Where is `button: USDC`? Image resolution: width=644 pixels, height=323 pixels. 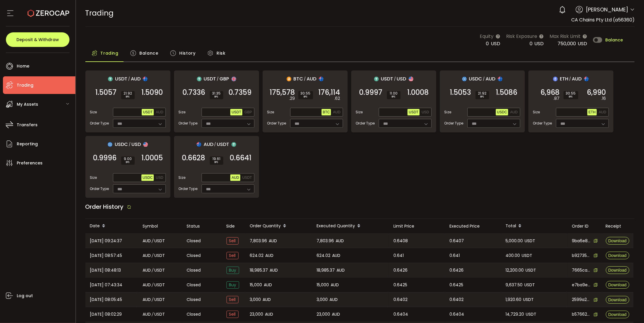 button: USDC is located at coordinates (147, 178).